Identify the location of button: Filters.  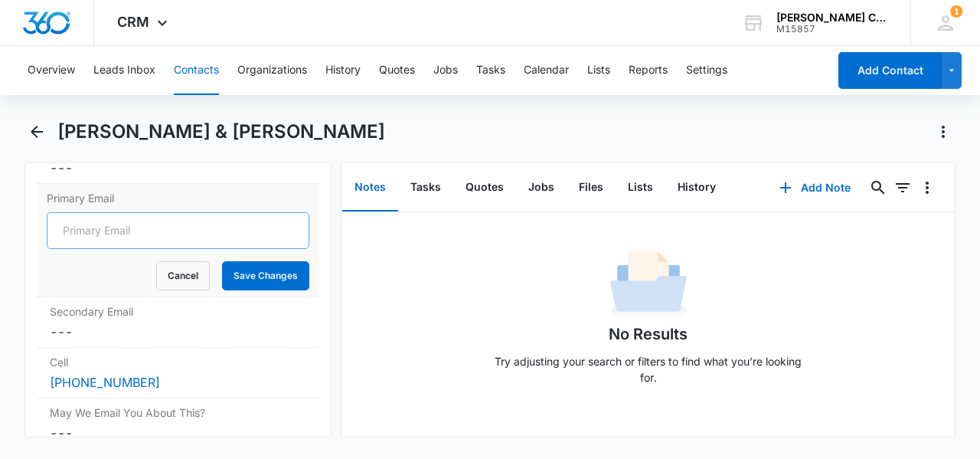
(902, 188).